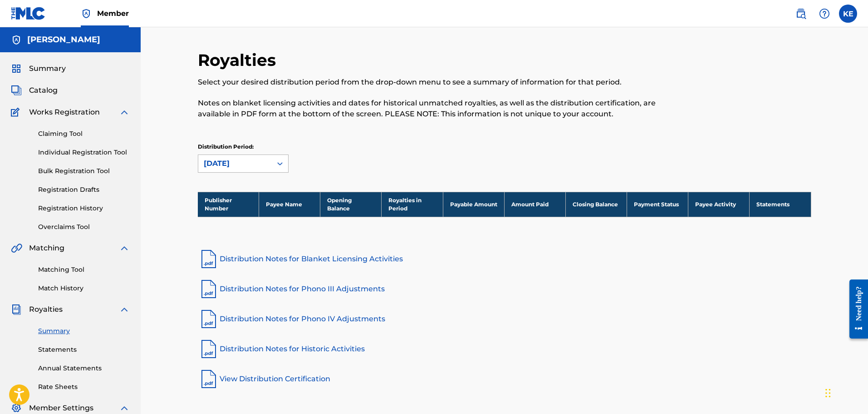  I want to click on img: search, so click(801, 13).